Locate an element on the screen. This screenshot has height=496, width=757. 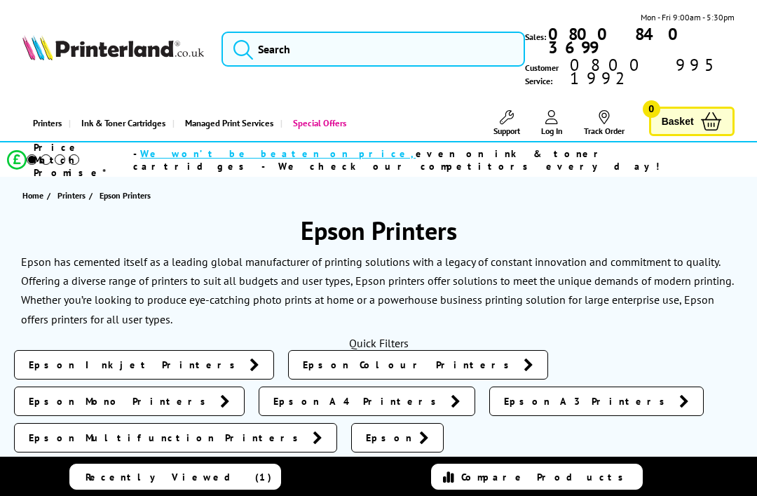
span: Basket is located at coordinates (678, 121).